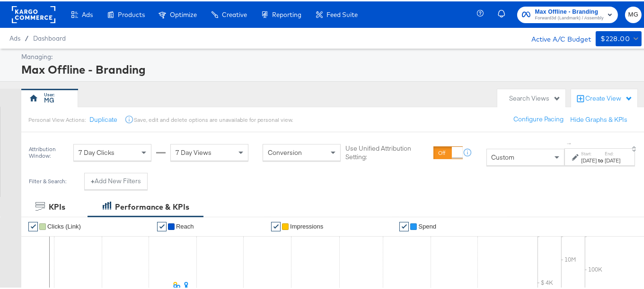  I want to click on label: End:, so click(612, 152).